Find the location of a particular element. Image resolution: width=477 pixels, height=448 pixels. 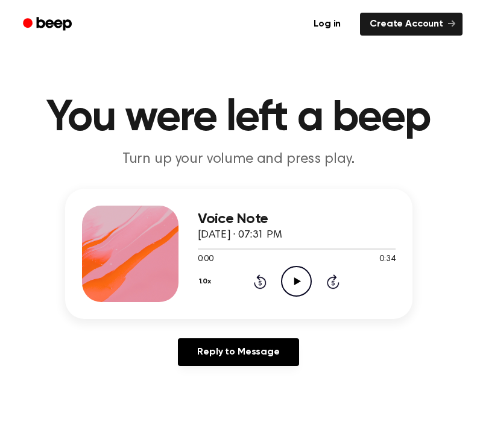

p: Turn up your volume and press play. is located at coordinates (238, 159).